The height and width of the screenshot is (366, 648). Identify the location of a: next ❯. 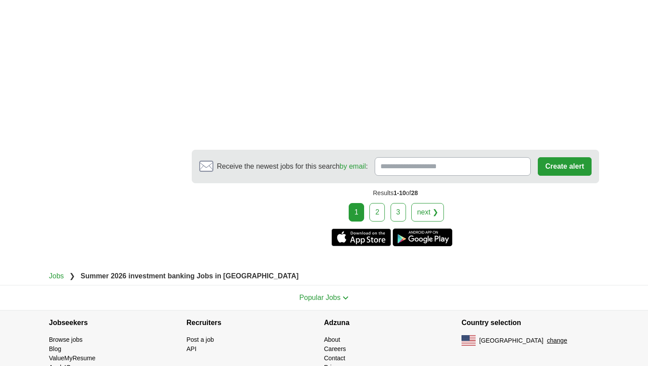
(427, 212).